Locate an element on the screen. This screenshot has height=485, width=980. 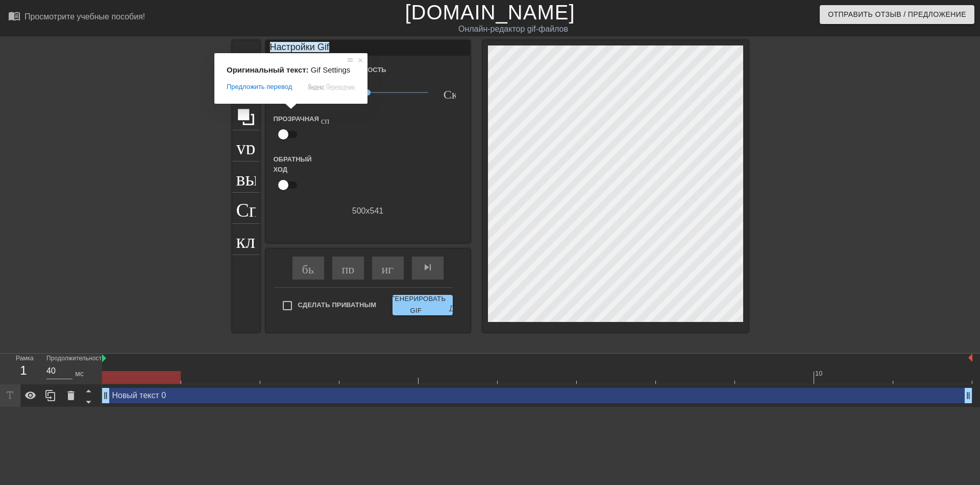
ya-tr-span: Отправить Отзыв / Предложение is located at coordinates (897, 14).